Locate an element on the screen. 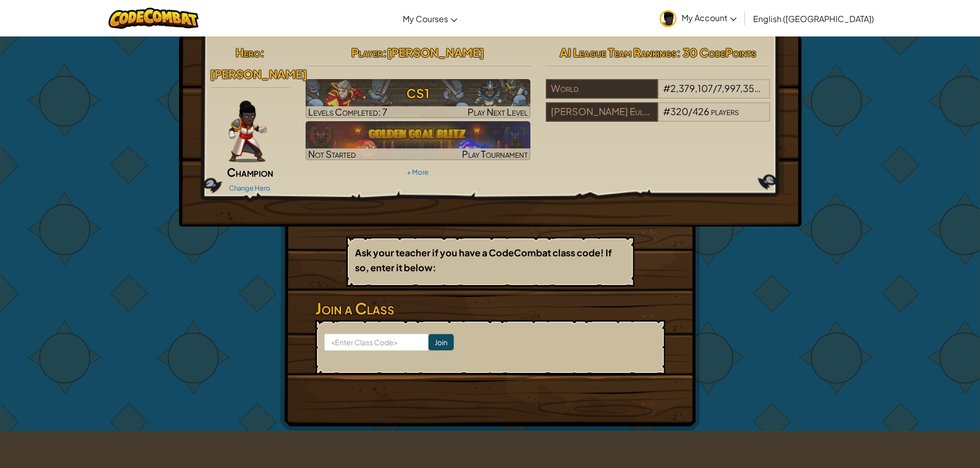 Image resolution: width=980 pixels, height=468 pixels. div: World is located at coordinates (602, 89).